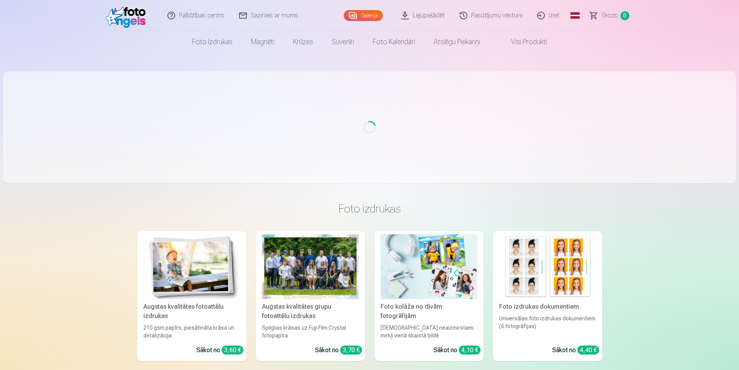 The image size is (739, 370). I want to click on div: 3,70 €, so click(351, 349).